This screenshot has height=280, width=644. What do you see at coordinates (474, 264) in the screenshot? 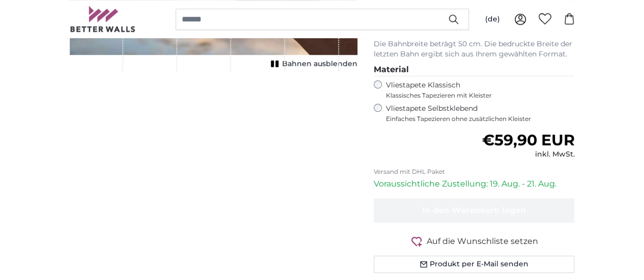
I see `button: Produkt per E-Mail senden` at bounding box center [474, 264].